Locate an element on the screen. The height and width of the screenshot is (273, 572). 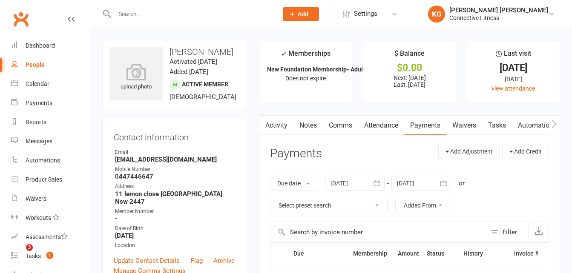
button: Filter is located at coordinates (507, 233).